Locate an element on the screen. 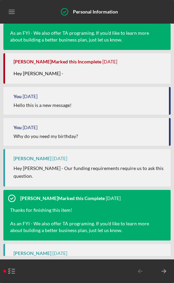  div: Thanks for finishing this item! is located at coordinates (83, 210).